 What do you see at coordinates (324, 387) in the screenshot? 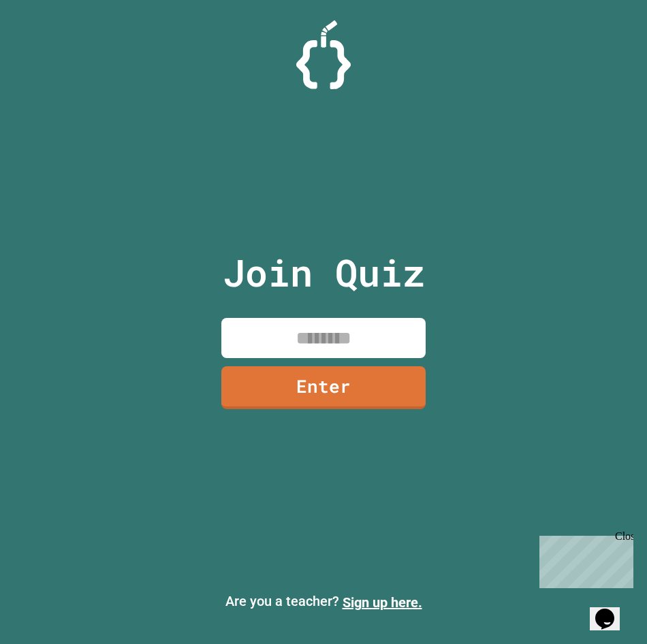
I see `a: Enter` at bounding box center [324, 387].